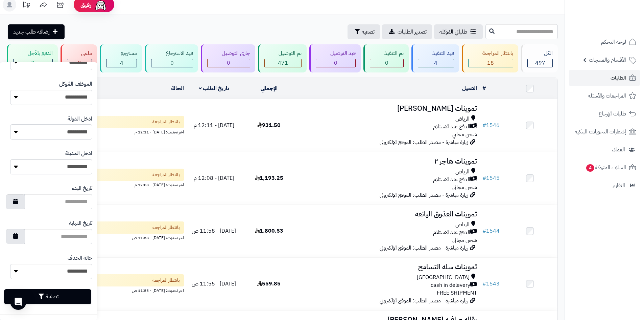 This screenshot has width=644, height=320. What do you see at coordinates (618, 12) in the screenshot?
I see `img: logo-2.png` at bounding box center [618, 12].